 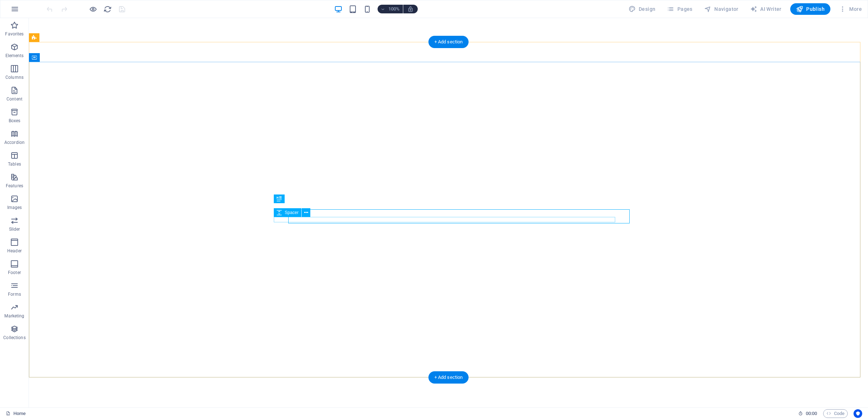 I want to click on button: Design, so click(x=642, y=9).